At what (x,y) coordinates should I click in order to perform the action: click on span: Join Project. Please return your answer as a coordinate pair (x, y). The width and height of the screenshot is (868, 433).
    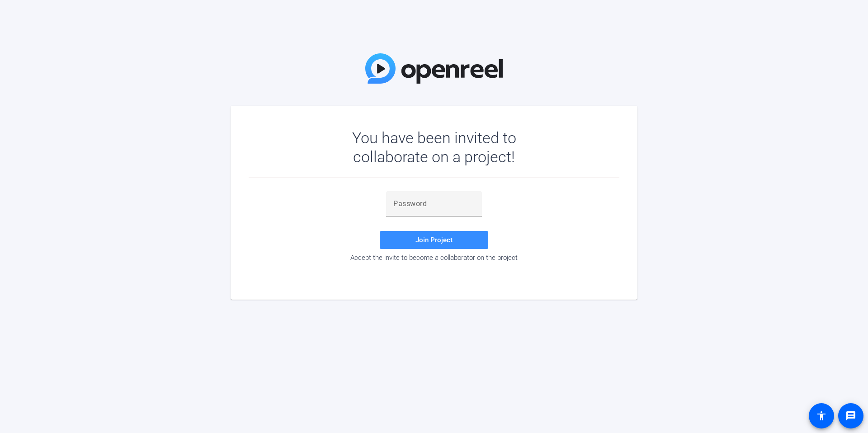
    Looking at the image, I should click on (434, 240).